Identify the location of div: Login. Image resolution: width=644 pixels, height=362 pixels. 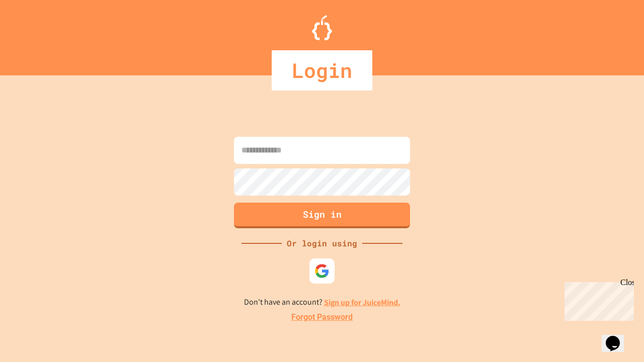
(322, 71).